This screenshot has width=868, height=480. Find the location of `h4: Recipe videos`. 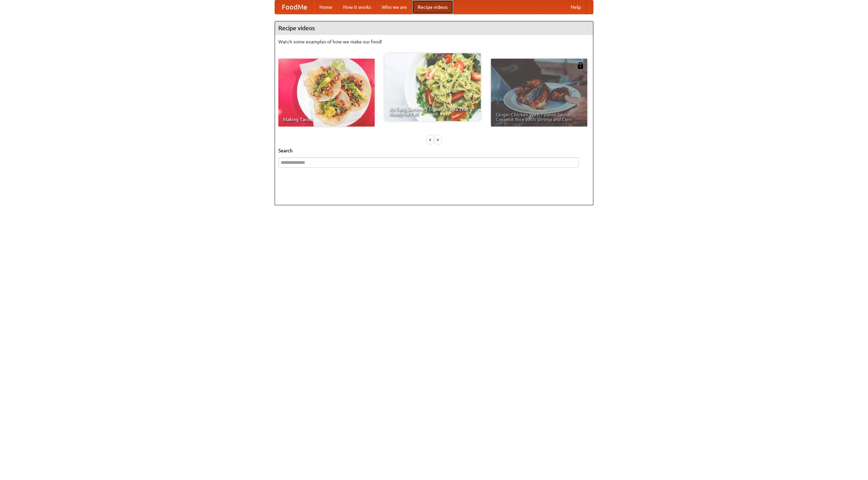

h4: Recipe videos is located at coordinates (434, 28).